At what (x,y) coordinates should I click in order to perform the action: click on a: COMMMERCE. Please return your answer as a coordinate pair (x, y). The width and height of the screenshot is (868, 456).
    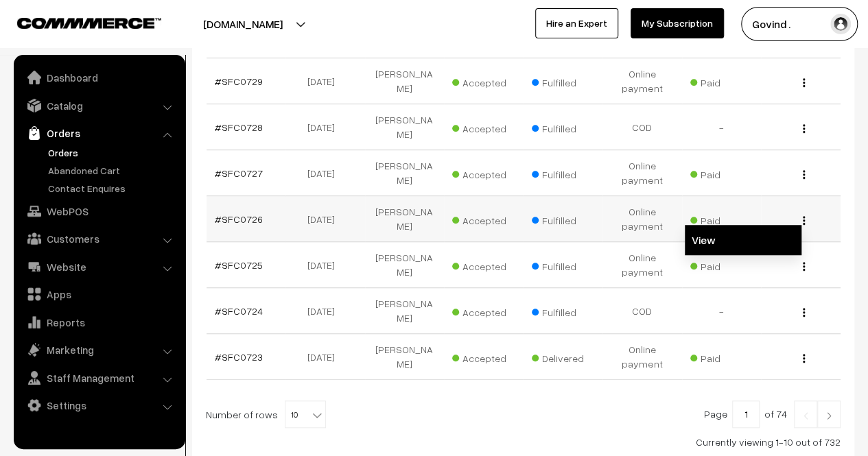
    Looking at the image, I should click on (77, 22).